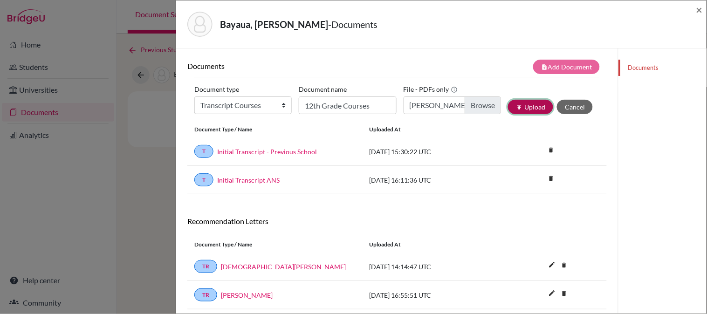 Image resolution: width=707 pixels, height=314 pixels. Describe the element at coordinates (530, 107) in the screenshot. I see `button: publishUpload` at that location.